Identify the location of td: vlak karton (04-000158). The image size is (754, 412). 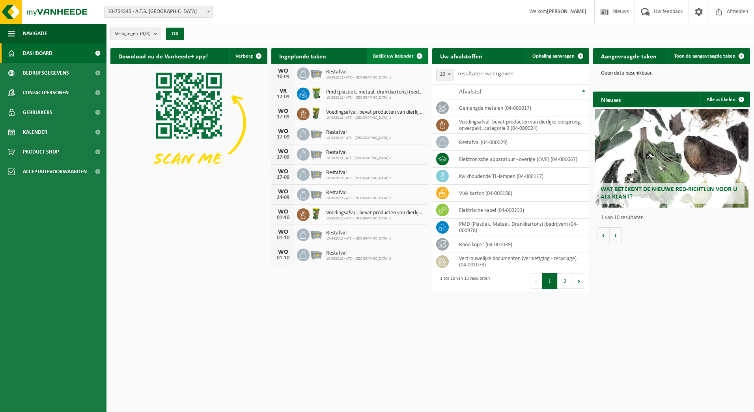
(521, 193).